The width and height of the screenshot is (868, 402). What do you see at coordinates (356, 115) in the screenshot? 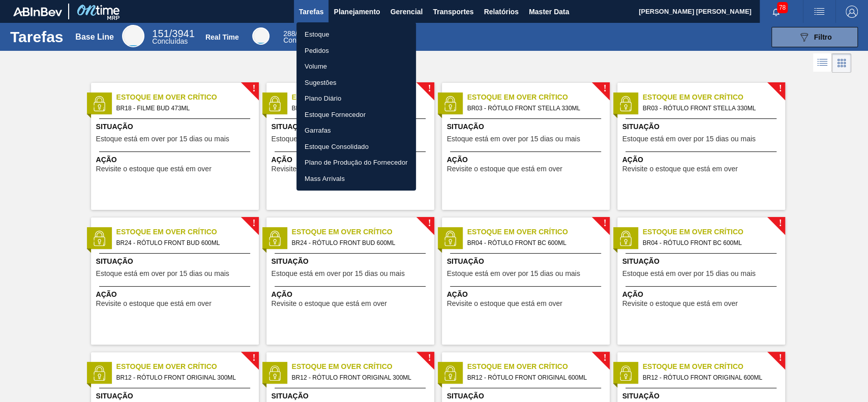
I see `li: Estoque Fornecedor` at bounding box center [356, 115].